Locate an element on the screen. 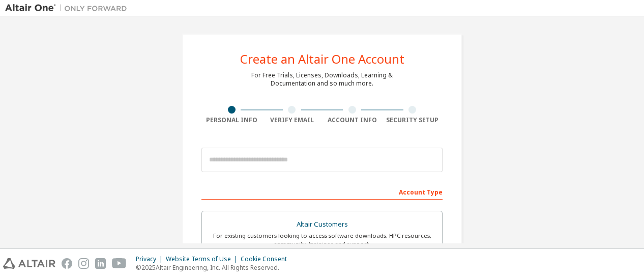 The image size is (644, 278). div: For Free Trials, Licenses, Downloads, Learning & Documentation and so much more. is located at coordinates (322, 79).